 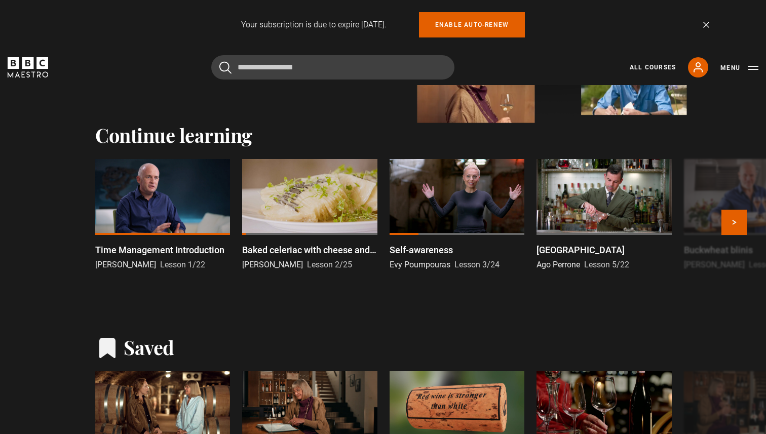 What do you see at coordinates (653, 67) in the screenshot?
I see `a: All Courses` at bounding box center [653, 67].